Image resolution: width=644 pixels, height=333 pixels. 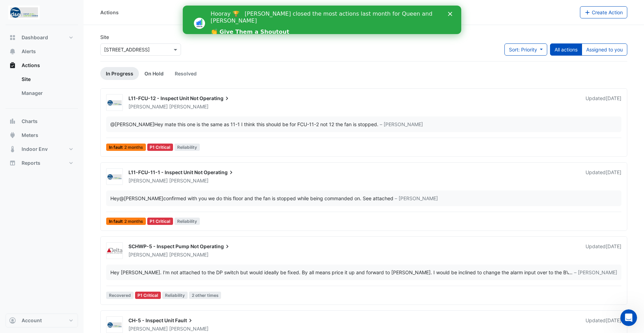 I want to click on label: Site, so click(x=104, y=37).